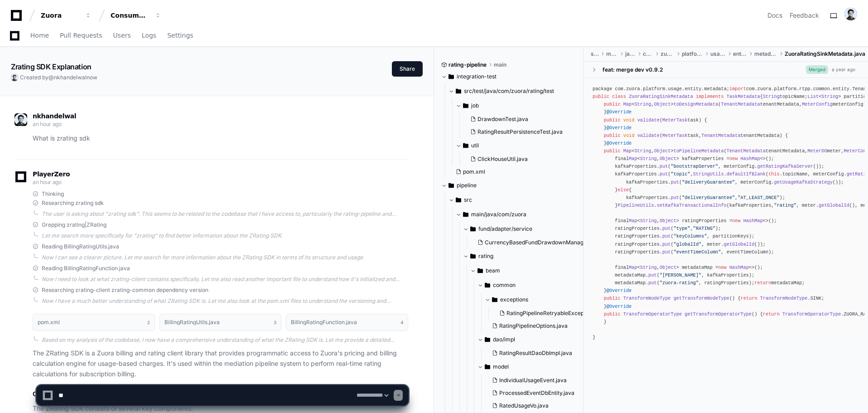 Image resolution: width=868 pixels, height=413 pixels. What do you see at coordinates (509, 186) in the screenshot?
I see `button: pipeline` at bounding box center [509, 186].